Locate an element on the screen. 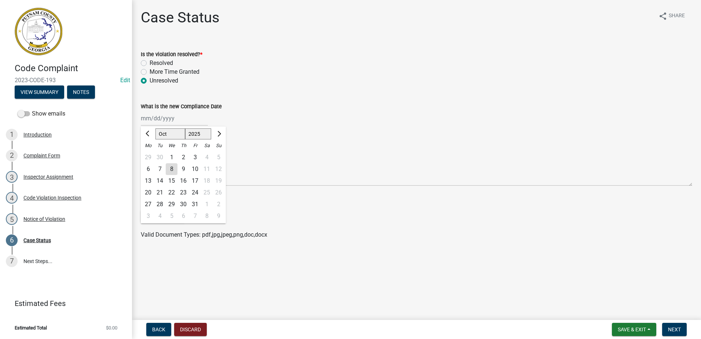 This screenshot has width=701, height=339. div: Mo is located at coordinates (148, 146).